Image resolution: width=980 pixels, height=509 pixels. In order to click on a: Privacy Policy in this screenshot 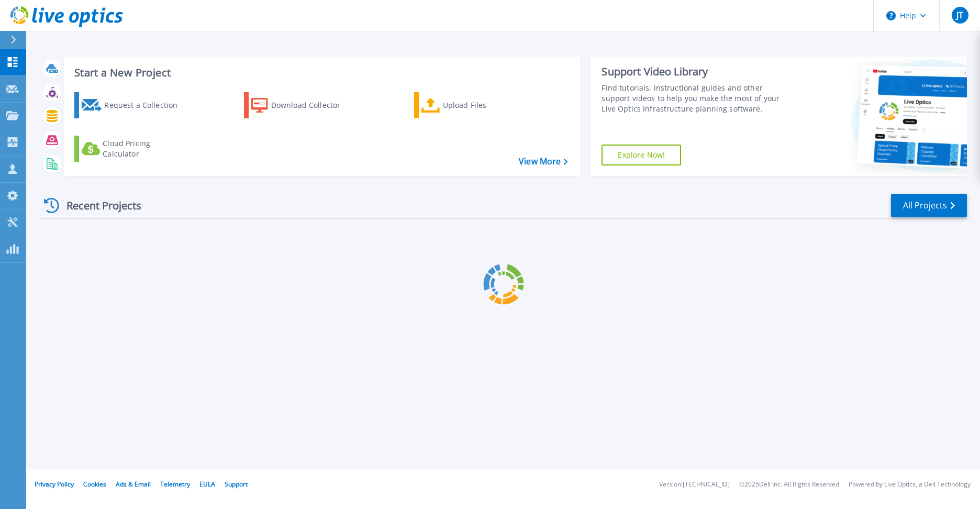, I will do `click(54, 484)`.